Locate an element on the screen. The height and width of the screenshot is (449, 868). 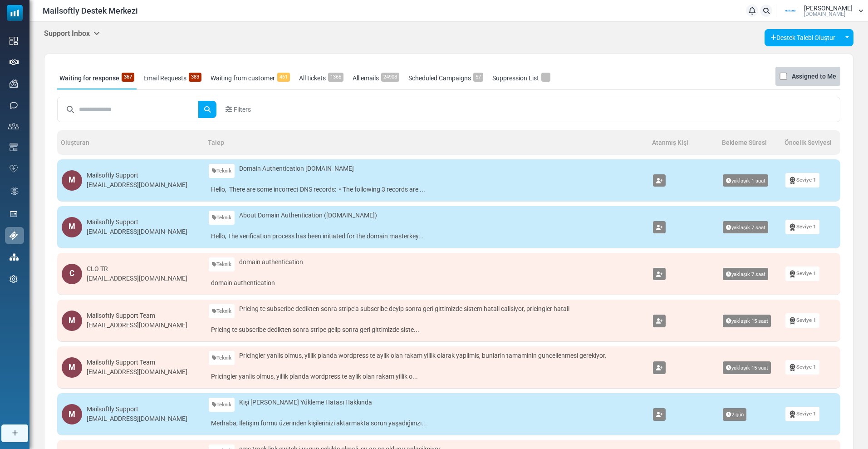
img: domain-health-icon.svg is located at coordinates (14, 168).